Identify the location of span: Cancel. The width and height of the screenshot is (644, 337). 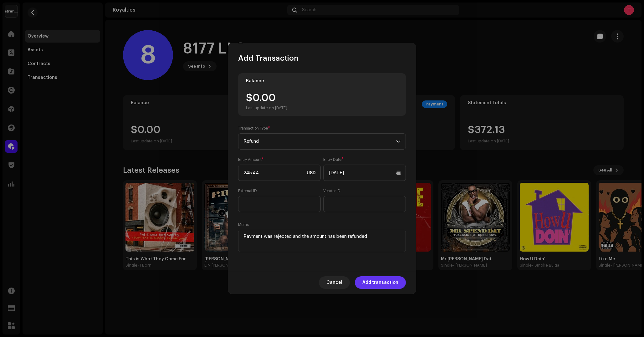
(334, 282).